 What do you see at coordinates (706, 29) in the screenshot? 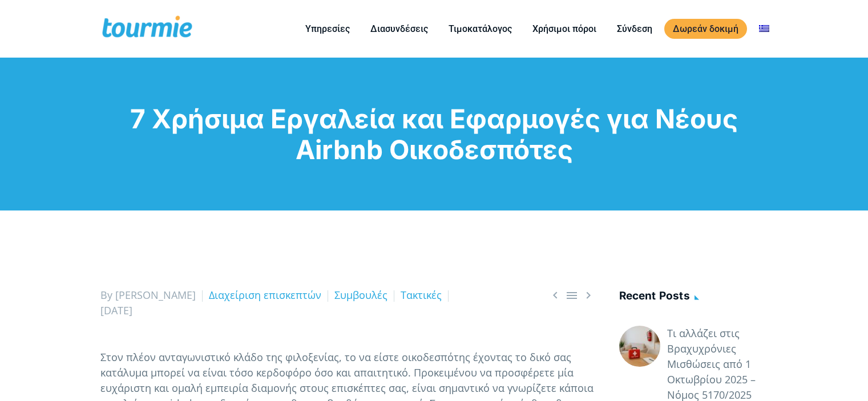
I see `a: Δωρεάν δοκιμή` at bounding box center [706, 29].